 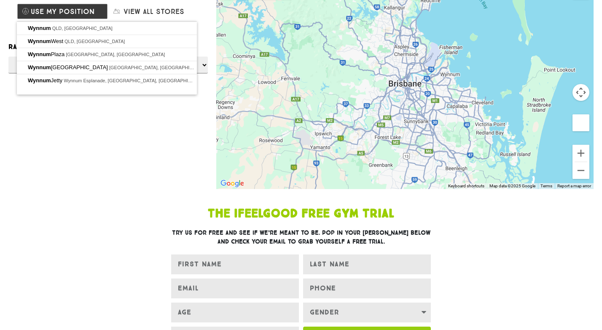 What do you see at coordinates (46, 80) in the screenshot?
I see `span: Jetty` at bounding box center [46, 80].